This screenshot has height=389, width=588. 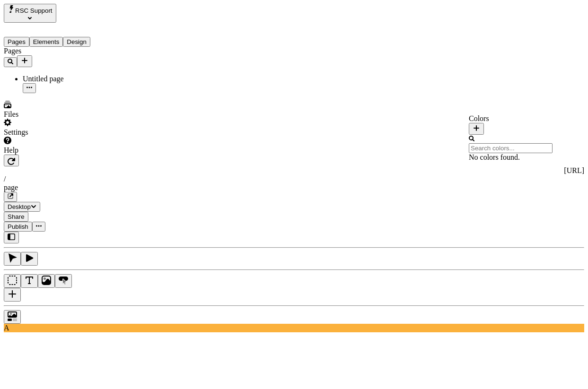 What do you see at coordinates (18, 227) in the screenshot?
I see `button: Publish` at bounding box center [18, 227].